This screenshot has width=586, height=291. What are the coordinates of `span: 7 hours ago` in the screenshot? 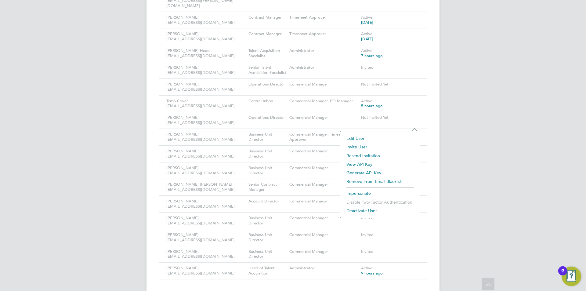 It's located at (372, 56).